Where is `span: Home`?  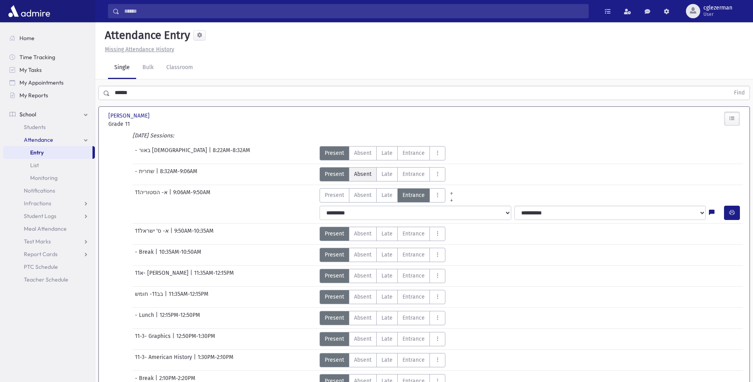
span: Home is located at coordinates (27, 38).